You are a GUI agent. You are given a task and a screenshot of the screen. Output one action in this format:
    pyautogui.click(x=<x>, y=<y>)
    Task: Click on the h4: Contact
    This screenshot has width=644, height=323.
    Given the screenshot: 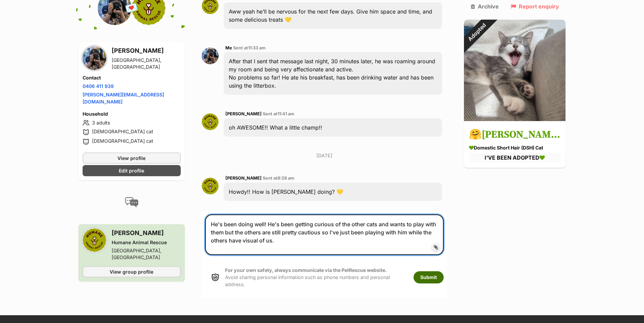 What is the action you would take?
    pyautogui.click(x=131, y=77)
    